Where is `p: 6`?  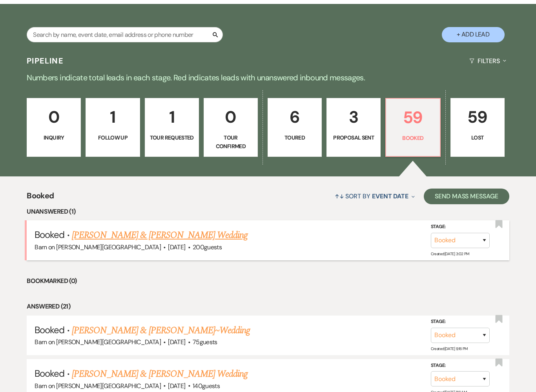 p: 6 is located at coordinates (294, 117).